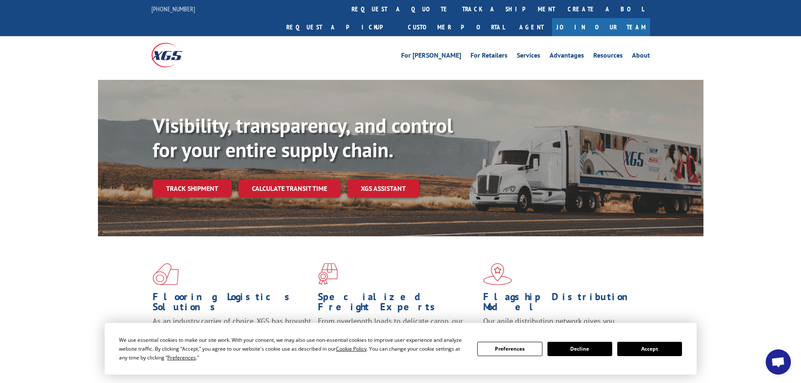  I want to click on img: xgs-icon-total-supply-chain-intelligence-red, so click(166, 274).